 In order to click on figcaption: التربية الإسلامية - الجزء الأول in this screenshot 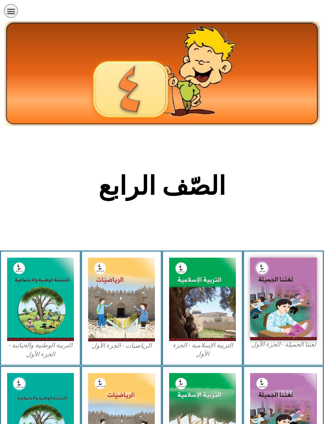, I will do `click(202, 350)`.